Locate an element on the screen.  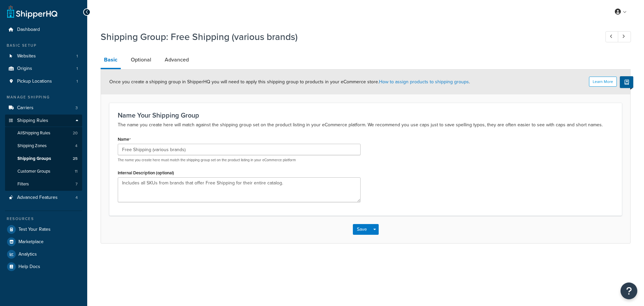
a: Next Record is located at coordinates (625, 37).